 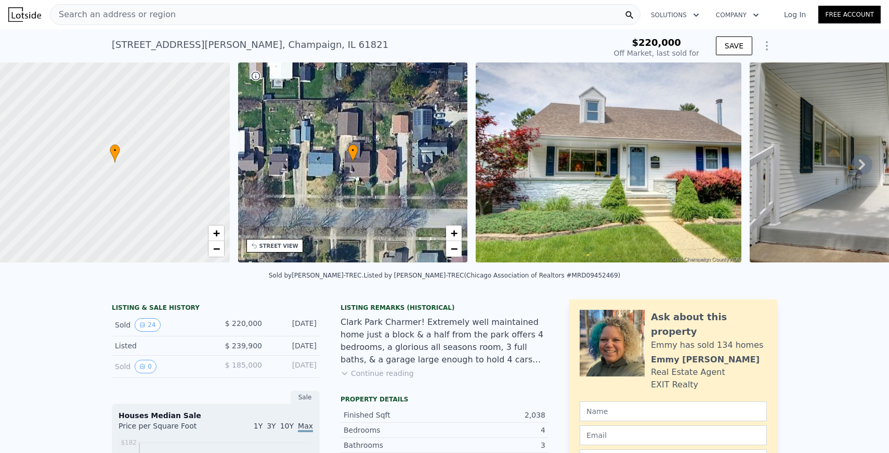 What do you see at coordinates (287, 425) in the screenshot?
I see `span: 10Y` at bounding box center [287, 425].